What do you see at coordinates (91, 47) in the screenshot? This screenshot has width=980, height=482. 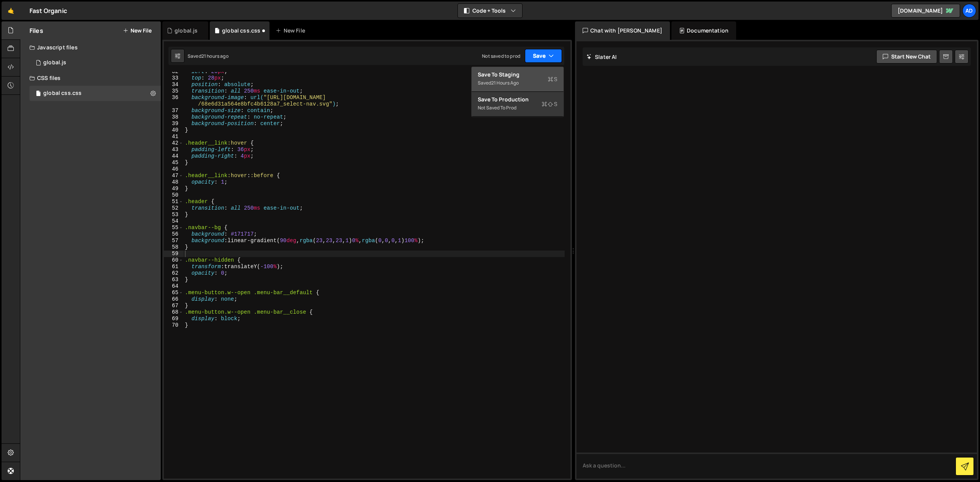 I see `div: Javascript files` at bounding box center [91, 47].